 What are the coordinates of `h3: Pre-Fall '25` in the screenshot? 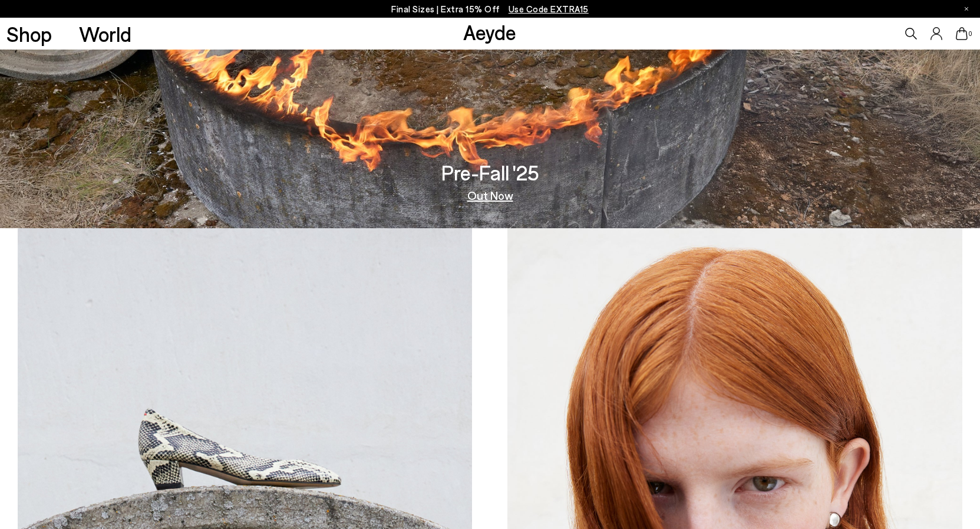 It's located at (491, 172).